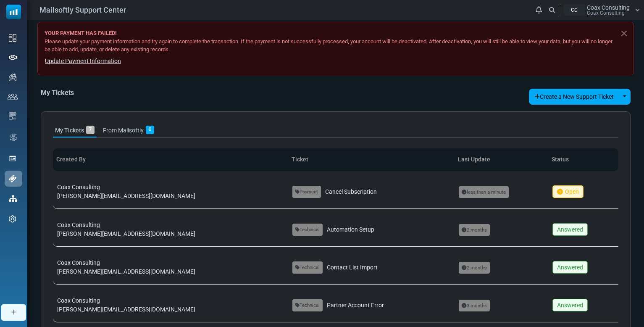 Image resolution: width=644 pixels, height=327 pixels. I want to click on th: Created By, so click(171, 160).